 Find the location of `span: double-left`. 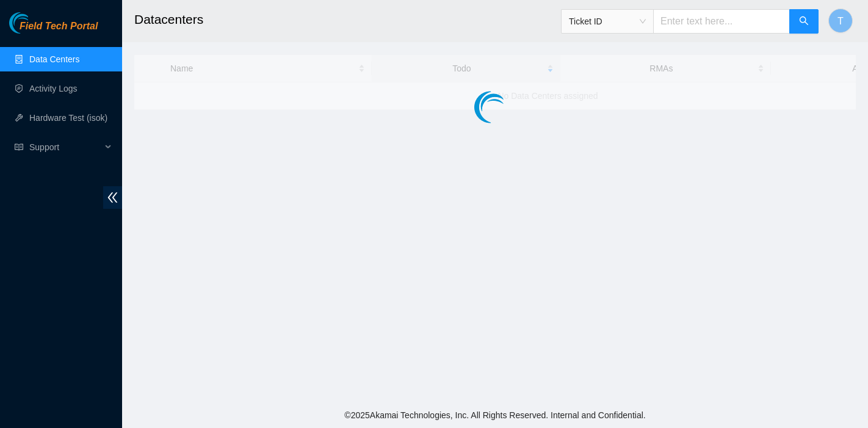

span: double-left is located at coordinates (113, 197).